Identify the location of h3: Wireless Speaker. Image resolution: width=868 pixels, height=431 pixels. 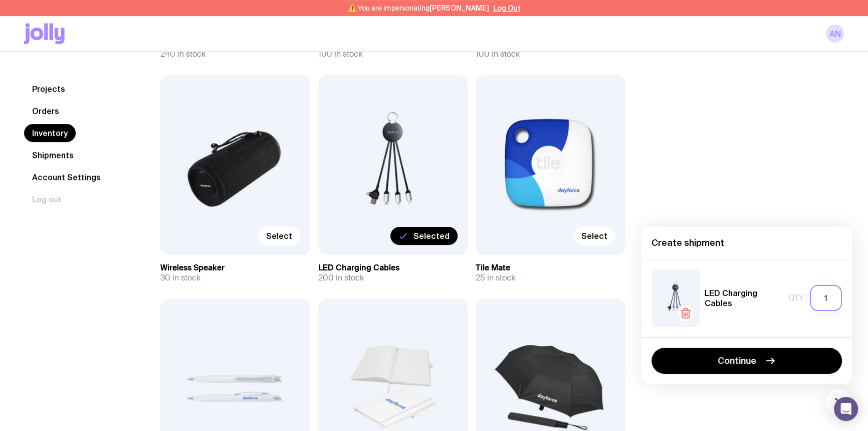
(235, 268).